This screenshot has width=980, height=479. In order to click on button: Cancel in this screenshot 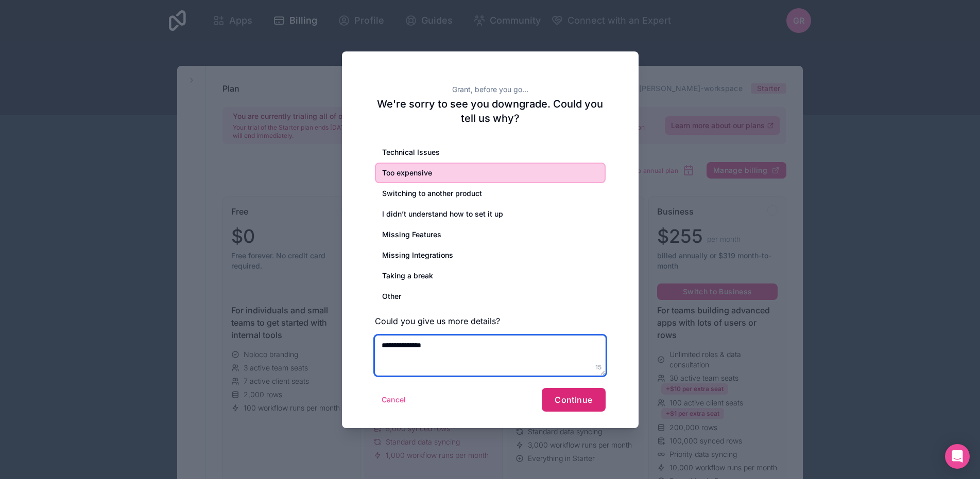, I will do `click(394, 400)`.